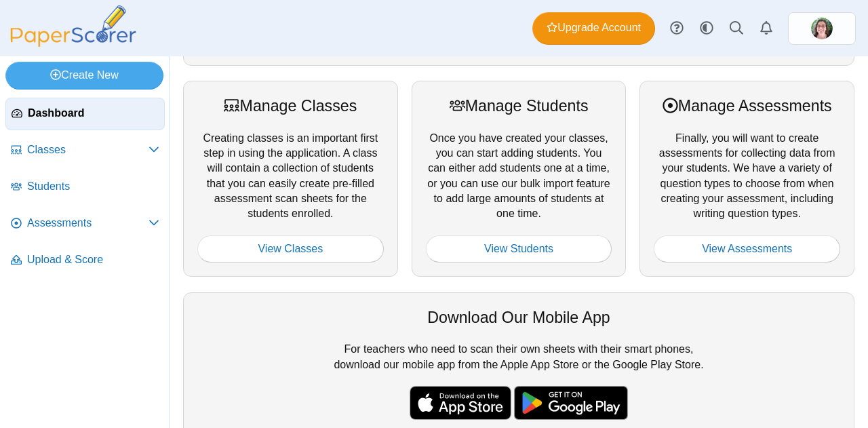 This screenshot has height=428, width=868. What do you see at coordinates (290, 178) in the screenshot?
I see `div: Creating classes is an important first step in using the application. A class will contain a coll...` at bounding box center [290, 178].